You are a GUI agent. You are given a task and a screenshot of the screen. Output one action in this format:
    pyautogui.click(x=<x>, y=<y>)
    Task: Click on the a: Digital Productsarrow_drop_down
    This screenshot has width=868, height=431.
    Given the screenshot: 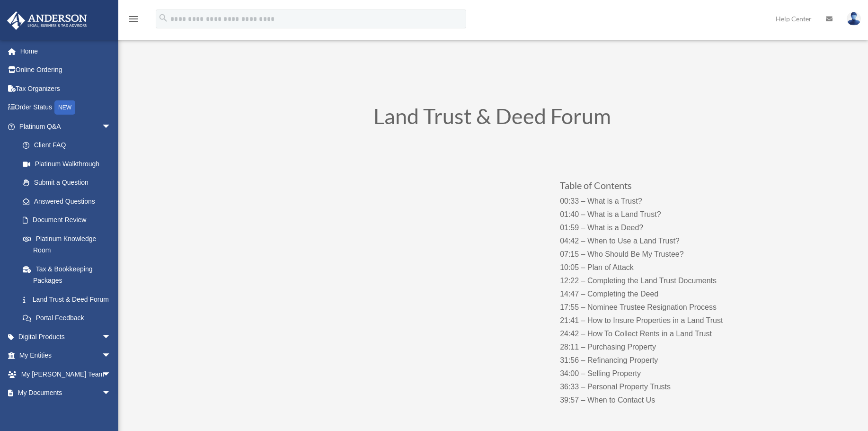 What is the action you would take?
    pyautogui.click(x=66, y=337)
    